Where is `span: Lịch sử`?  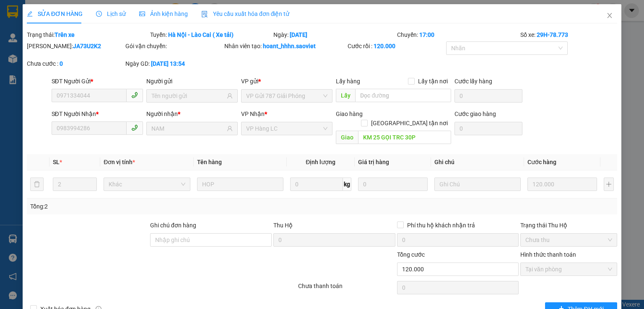 span: Lịch sử is located at coordinates (111, 14).